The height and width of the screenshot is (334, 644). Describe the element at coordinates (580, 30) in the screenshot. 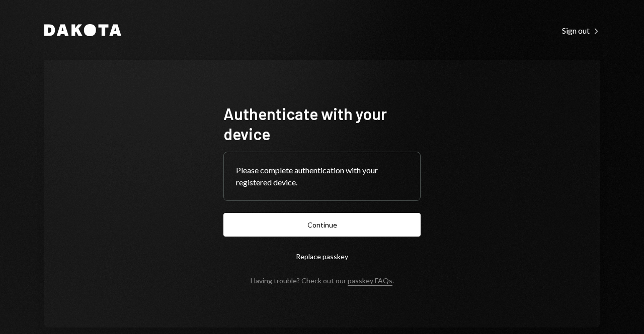

I see `a: Sign out` at that location.